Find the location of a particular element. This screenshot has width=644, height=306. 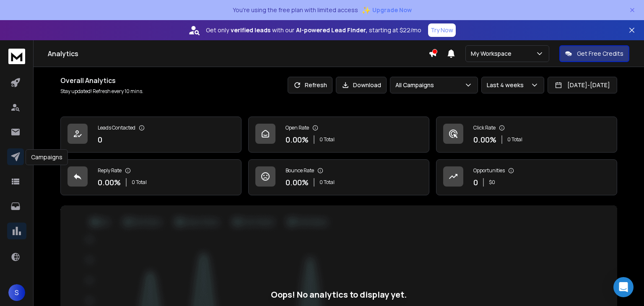

button: Refresh is located at coordinates (310, 85).